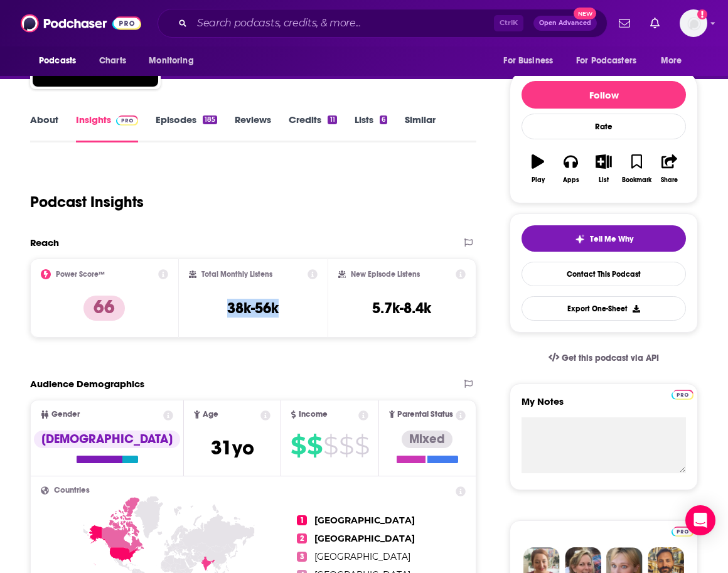 Image resolution: width=728 pixels, height=573 pixels. Describe the element at coordinates (604, 406) in the screenshot. I see `label: My Notes` at that location.